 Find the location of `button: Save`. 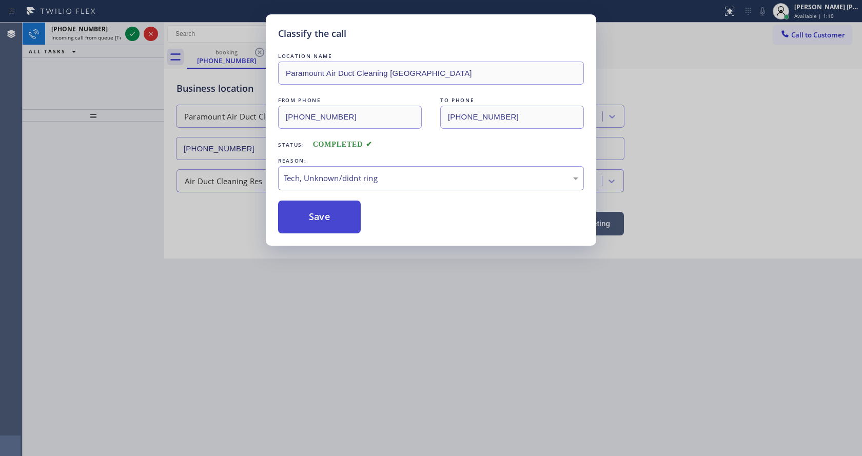

button: Save is located at coordinates (319, 217).